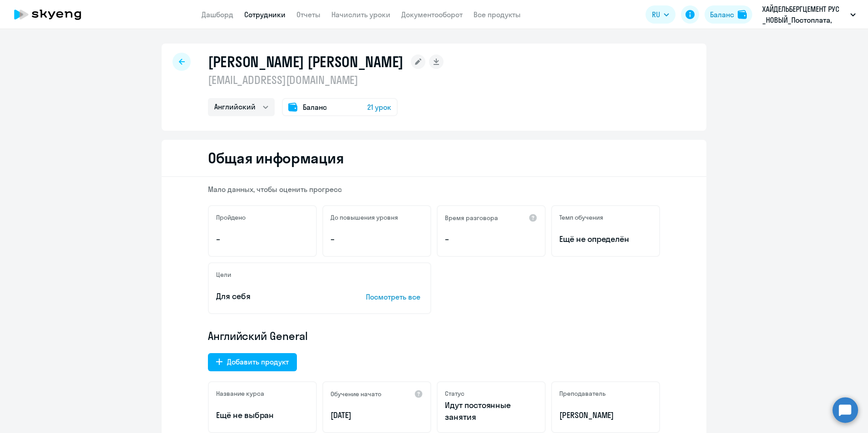 The height and width of the screenshot is (433, 868). I want to click on h5: Темп обучения, so click(581, 217).